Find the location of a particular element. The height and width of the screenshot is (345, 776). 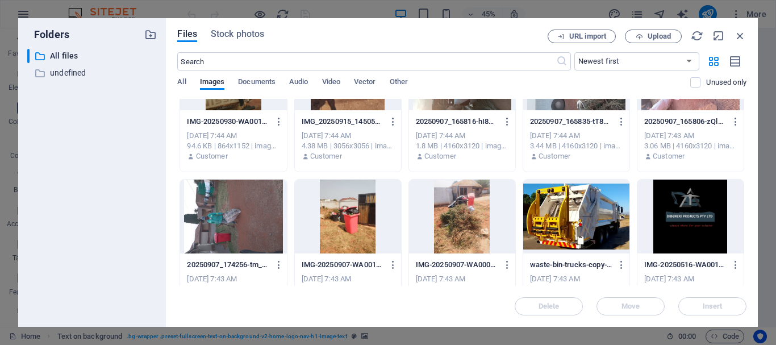

div: 4.38 MB | 3056x3056 | image/jpeg is located at coordinates (348, 146).